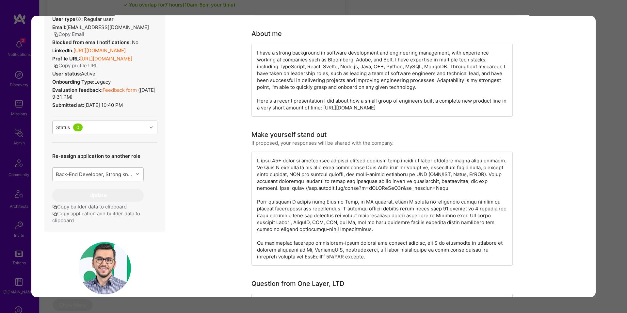  I want to click on strong: Submitted at:, so click(68, 105).